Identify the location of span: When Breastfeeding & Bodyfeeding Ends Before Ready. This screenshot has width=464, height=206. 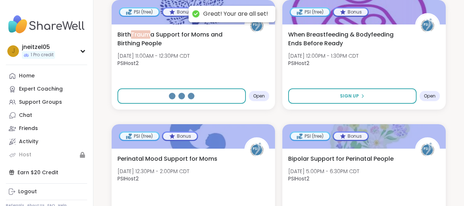
(348, 39).